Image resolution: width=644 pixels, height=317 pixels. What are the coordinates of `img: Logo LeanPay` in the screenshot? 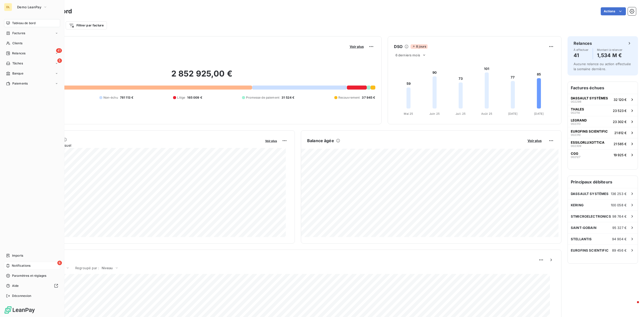 It's located at (20, 310).